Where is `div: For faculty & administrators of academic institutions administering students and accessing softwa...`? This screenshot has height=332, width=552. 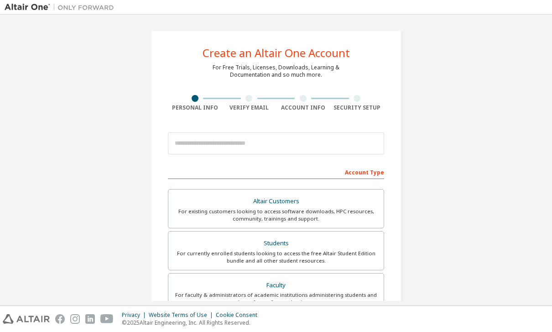 div: For faculty & administrators of academic institutions administering students and accessing softwa... is located at coordinates (276, 298).